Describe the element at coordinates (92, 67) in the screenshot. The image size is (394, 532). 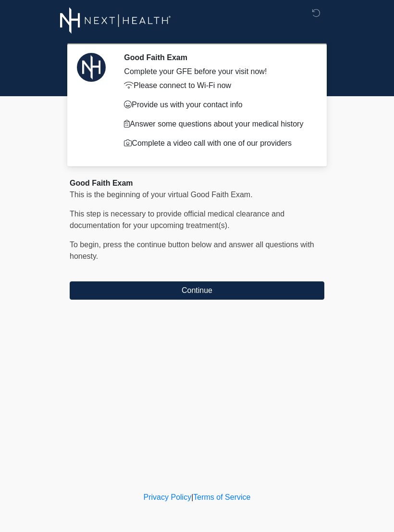
I see `img: Agent Avatar` at that location.